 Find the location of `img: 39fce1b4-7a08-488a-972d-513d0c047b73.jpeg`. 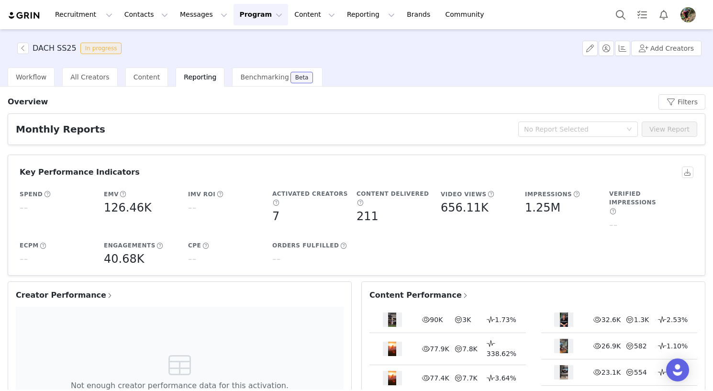

img: 39fce1b4-7a08-488a-972d-513d0c047b73.jpeg is located at coordinates (688, 15).